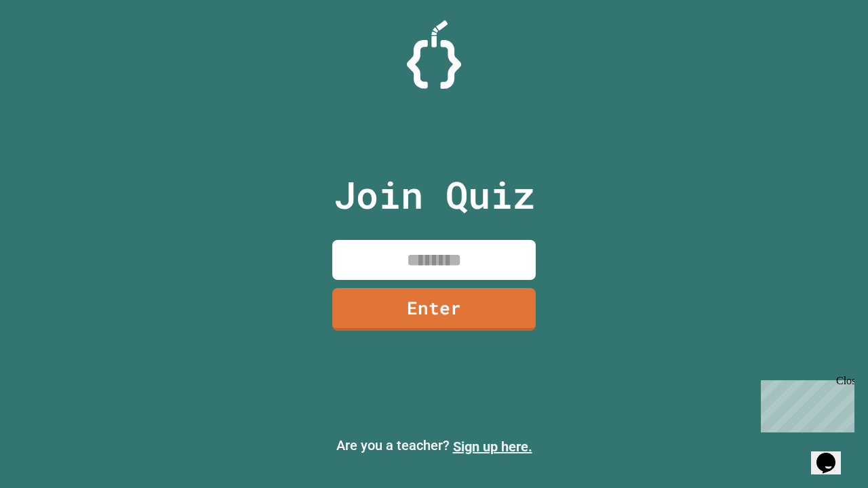 This screenshot has height=488, width=868. What do you see at coordinates (50, 46) in the screenshot?
I see `div: Chat with us now!Close` at bounding box center [50, 46].